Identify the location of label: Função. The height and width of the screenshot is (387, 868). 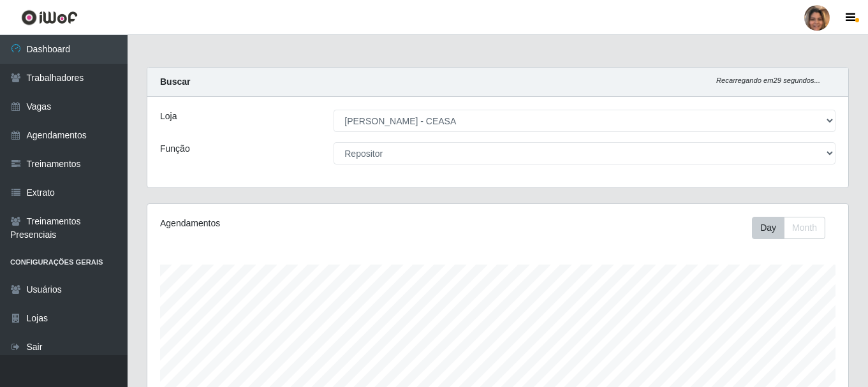
(175, 149).